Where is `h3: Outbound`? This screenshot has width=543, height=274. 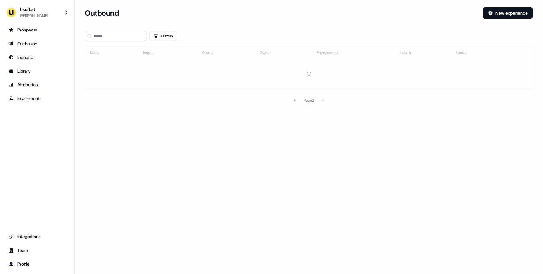 h3: Outbound is located at coordinates (102, 13).